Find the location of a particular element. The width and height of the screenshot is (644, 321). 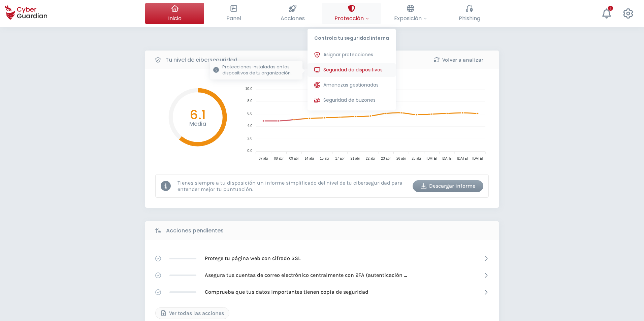

button: Panel is located at coordinates (234, 14).